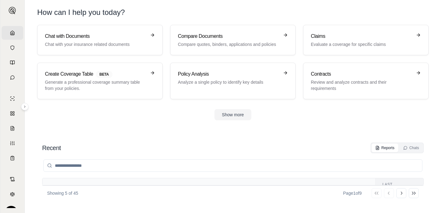 This screenshot has height=213, width=441. Describe the element at coordinates (81, 12) in the screenshot. I see `h1: How can I help you today?` at that location.